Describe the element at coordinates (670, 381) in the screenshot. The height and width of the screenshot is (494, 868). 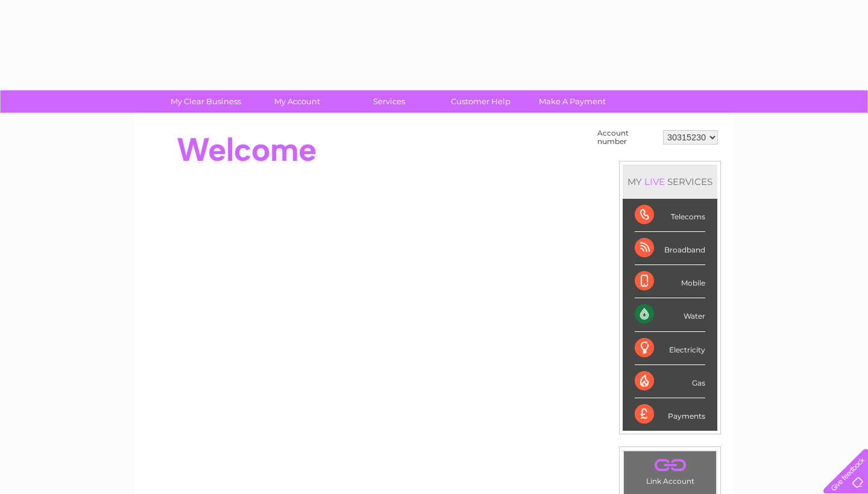
I see `div: Gas` at that location.